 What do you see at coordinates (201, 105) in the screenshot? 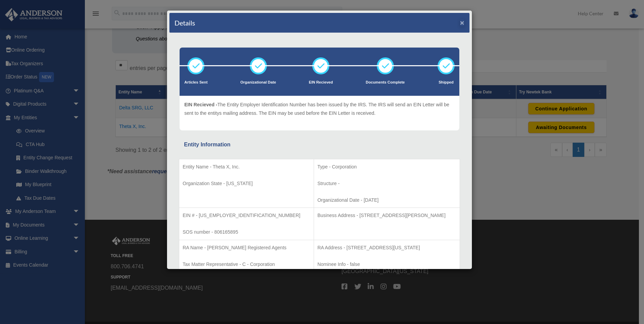
I see `span: EIN Recieved -` at bounding box center [201, 105].